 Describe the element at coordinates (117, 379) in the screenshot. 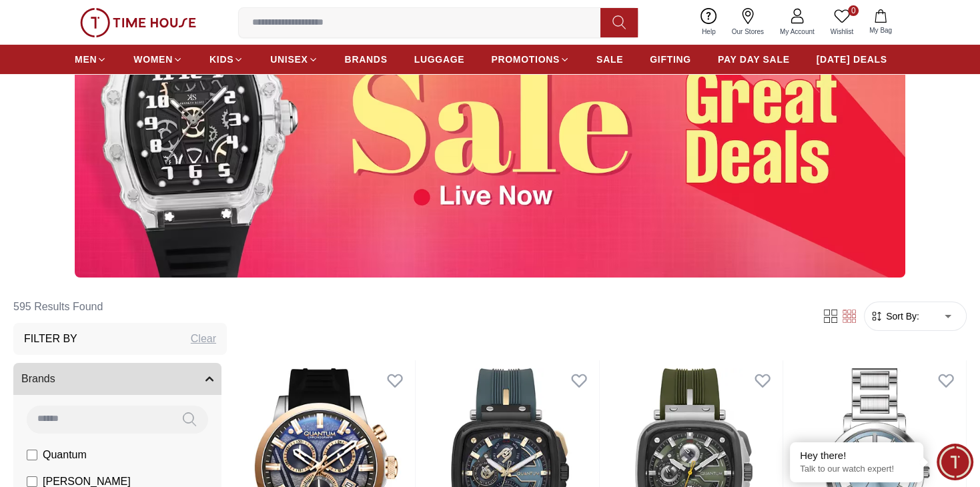

I see `button: Brands` at that location.